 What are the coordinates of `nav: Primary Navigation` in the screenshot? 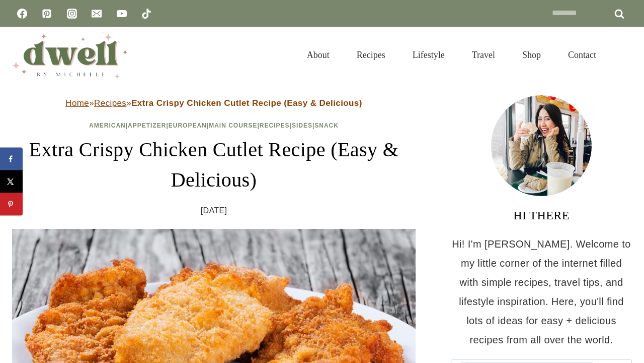 It's located at (451, 55).